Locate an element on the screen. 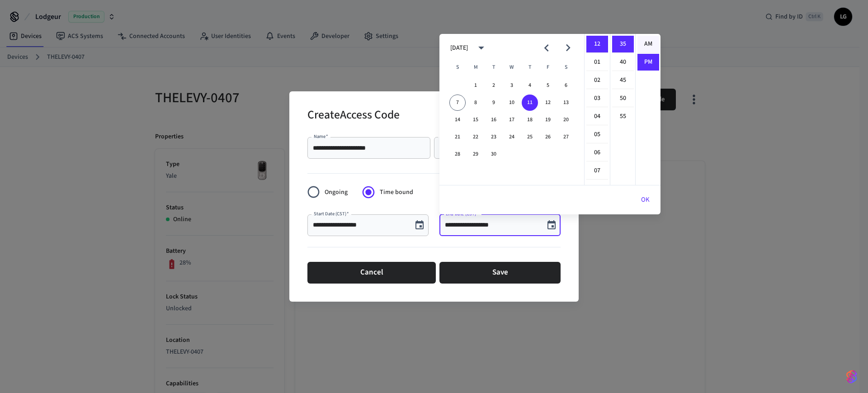  button: 12 is located at coordinates (547, 103).